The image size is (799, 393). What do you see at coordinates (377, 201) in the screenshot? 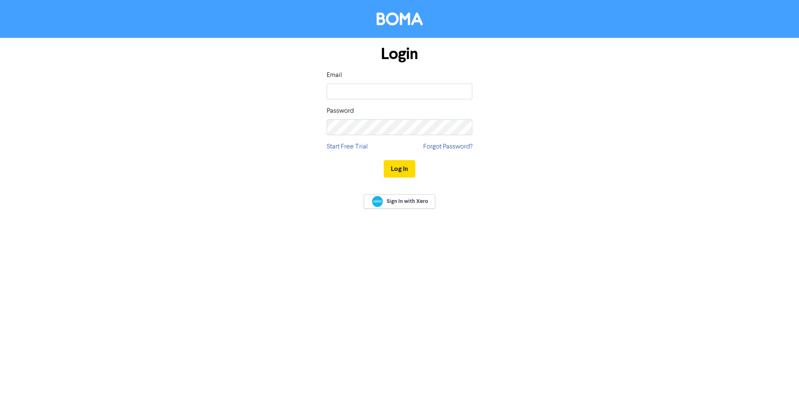
I see `img: Xero logo` at bounding box center [377, 201].